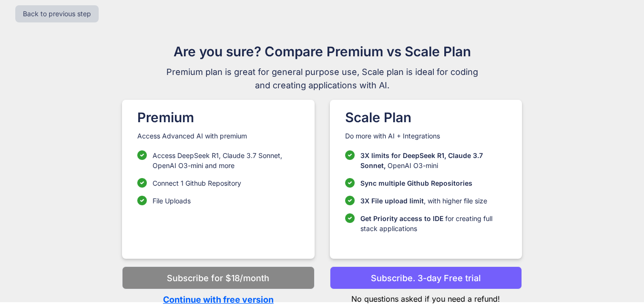  What do you see at coordinates (197, 183) in the screenshot?
I see `p: Connect 1 Github Repository` at bounding box center [197, 183].